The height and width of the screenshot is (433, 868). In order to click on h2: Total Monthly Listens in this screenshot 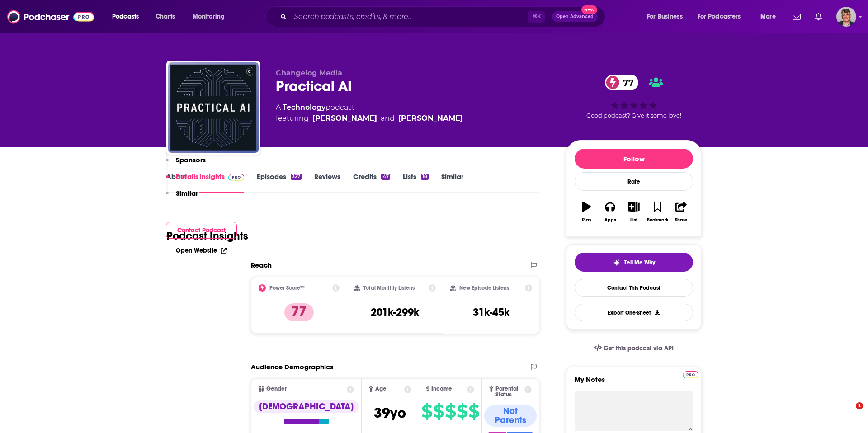, I will do `click(389, 288)`.